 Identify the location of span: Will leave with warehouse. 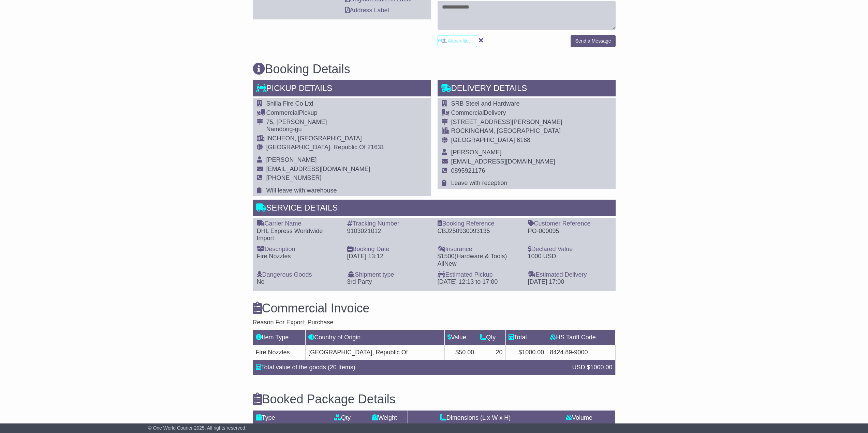
(301, 190).